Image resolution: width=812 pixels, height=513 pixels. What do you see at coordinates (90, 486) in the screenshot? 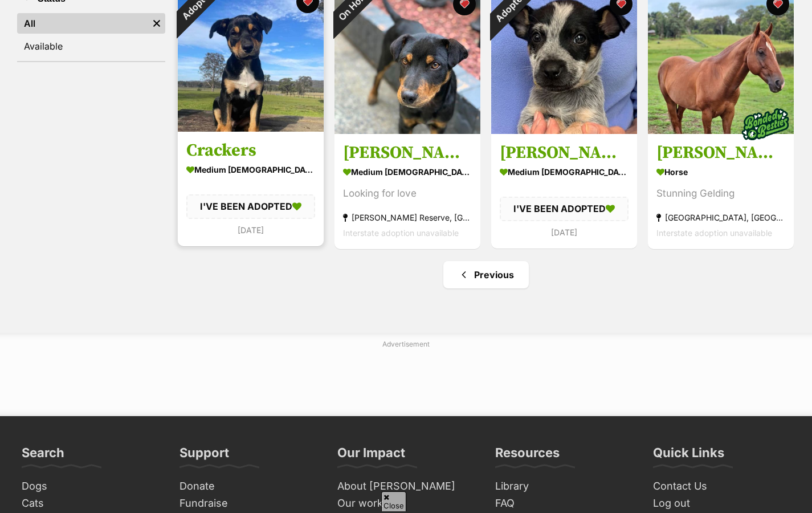
I see `a: Dogs` at bounding box center [90, 486].